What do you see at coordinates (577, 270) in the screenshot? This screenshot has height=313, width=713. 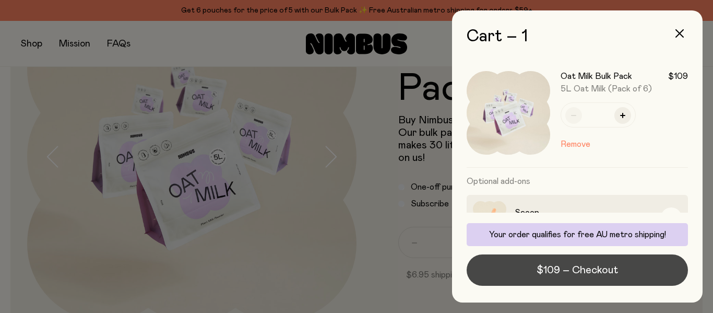 I see `span: $109 – Checkout` at bounding box center [577, 270].